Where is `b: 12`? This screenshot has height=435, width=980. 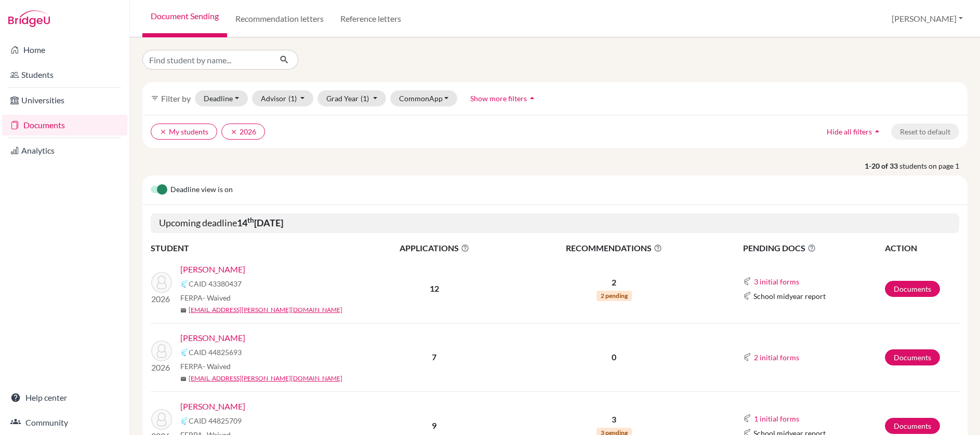
b: 12 is located at coordinates (435, 289).